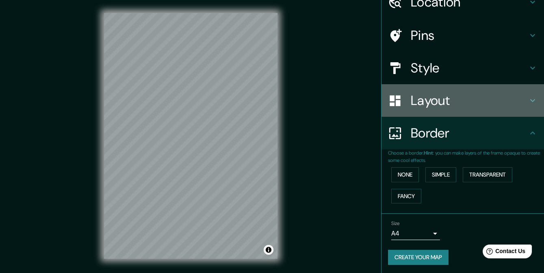 The image size is (544, 273). I want to click on div: Pins, so click(463, 35).